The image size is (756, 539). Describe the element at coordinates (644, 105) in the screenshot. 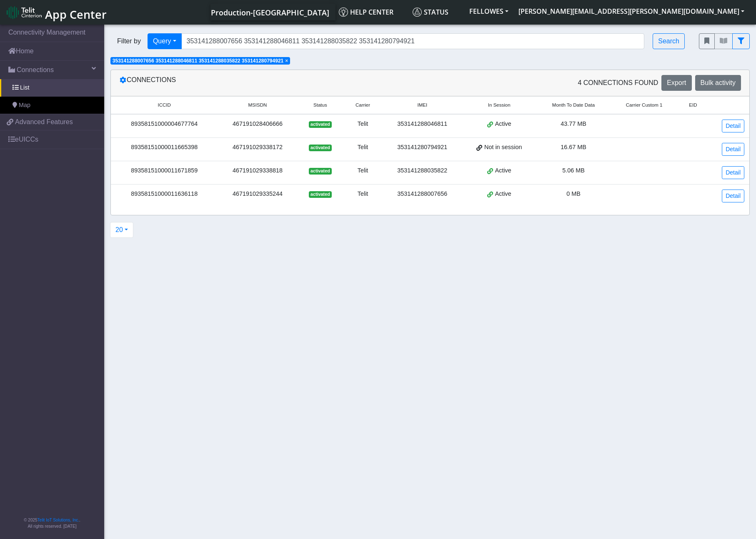

I see `span: Carrier Custom 1` at that location.